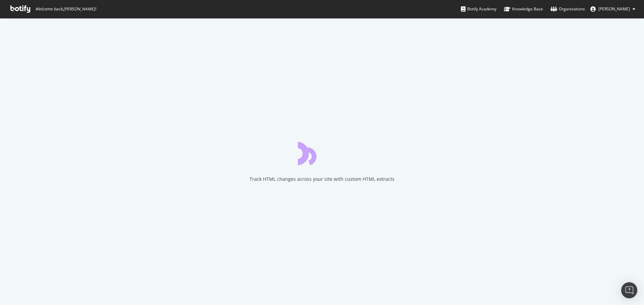  Describe the element at coordinates (630, 291) in the screenshot. I see `div: Open Intercom Messenger` at that location.